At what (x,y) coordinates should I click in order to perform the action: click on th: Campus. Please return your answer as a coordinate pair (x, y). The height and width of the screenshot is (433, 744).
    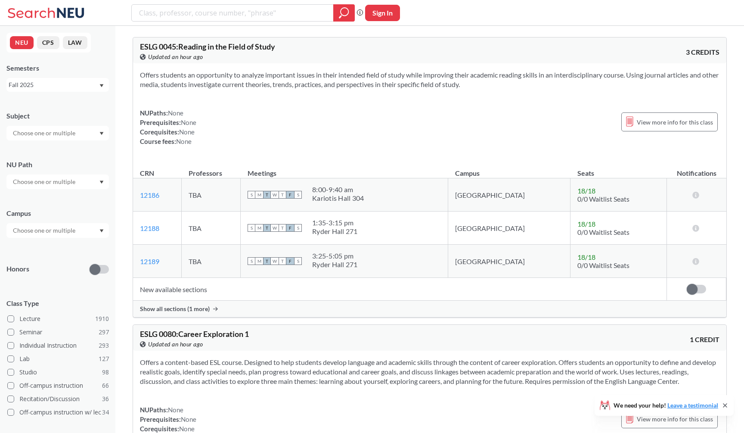
    Looking at the image, I should click on (509, 169).